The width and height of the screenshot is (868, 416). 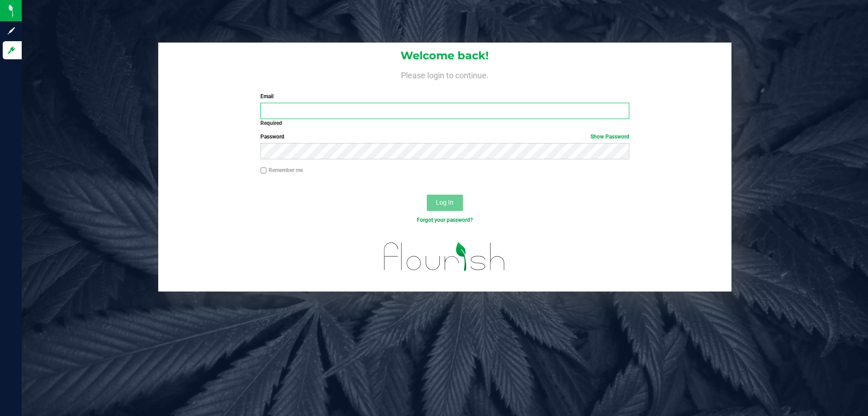 What do you see at coordinates (271, 123) in the screenshot?
I see `strong: Required` at bounding box center [271, 123].